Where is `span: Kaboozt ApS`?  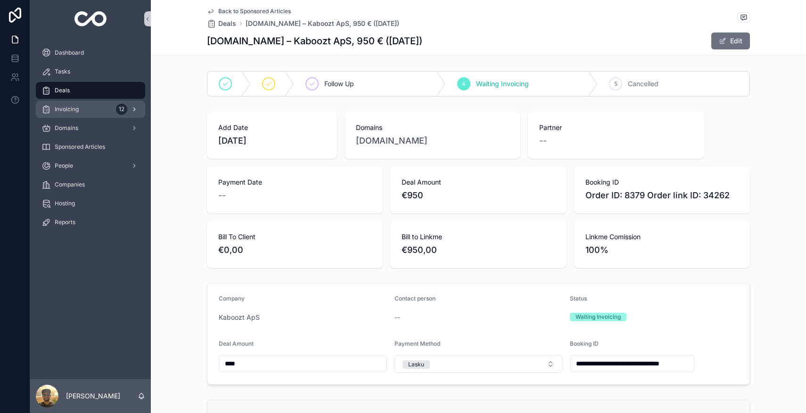
span: Kaboozt ApS is located at coordinates (239, 318).